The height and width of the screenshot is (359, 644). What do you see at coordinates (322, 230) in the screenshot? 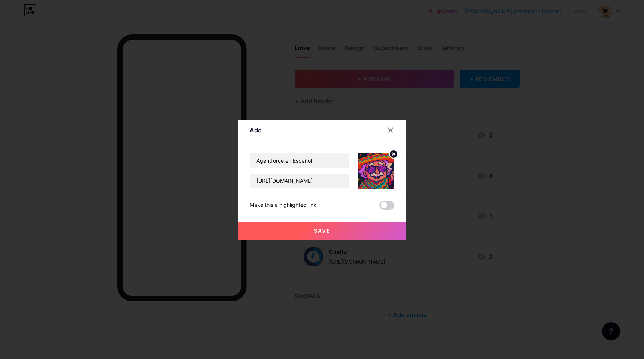
I see `span: Save` at bounding box center [322, 230].